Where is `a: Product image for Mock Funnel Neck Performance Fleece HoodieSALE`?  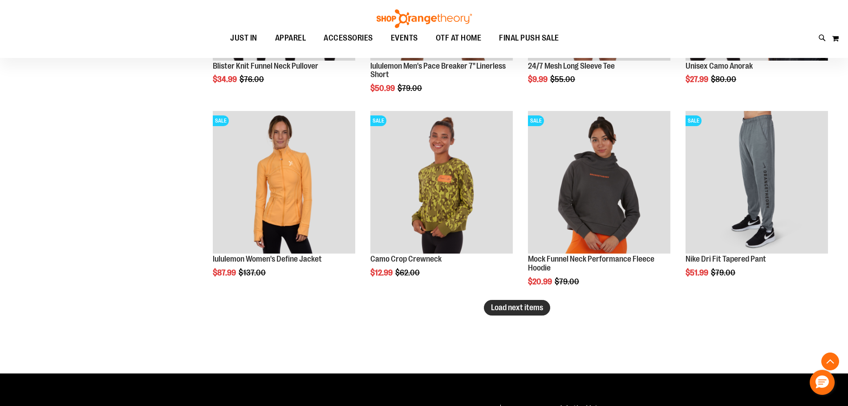
a: Product image for Mock Funnel Neck Performance Fleece HoodieSALE is located at coordinates (600, 183).